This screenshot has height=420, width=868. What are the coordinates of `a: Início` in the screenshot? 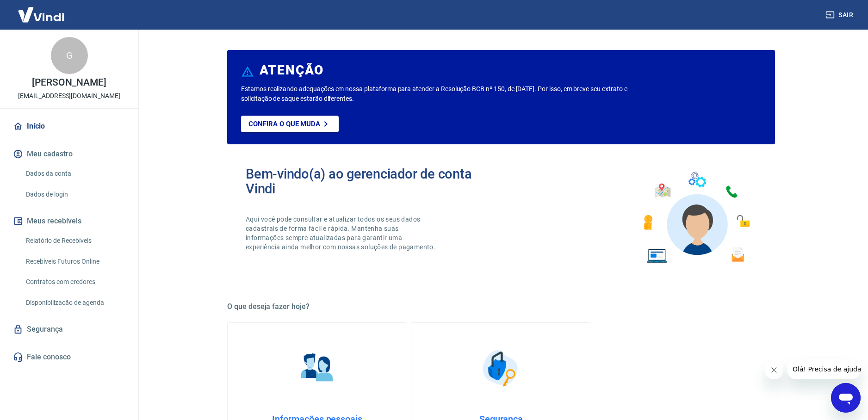 It's located at (69, 126).